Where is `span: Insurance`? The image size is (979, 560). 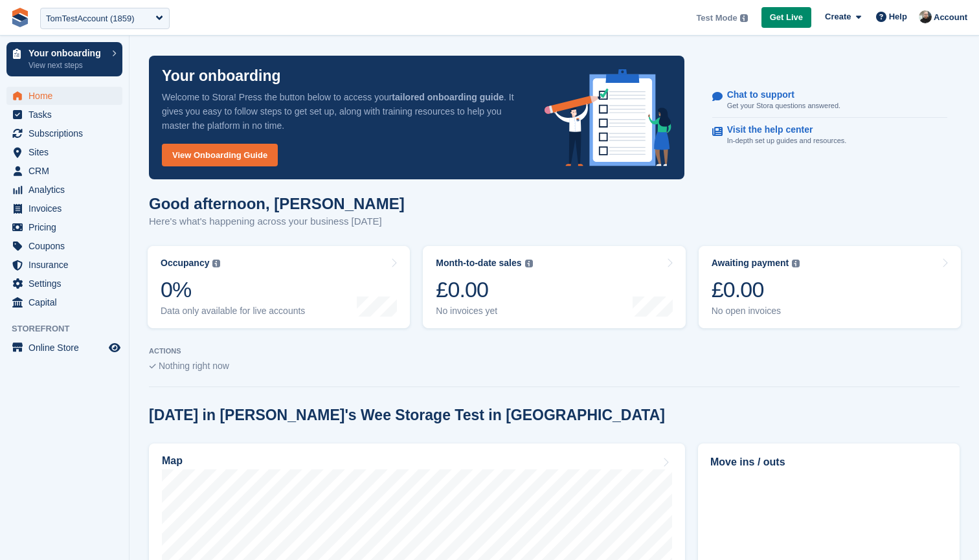
span: Insurance is located at coordinates (67, 265).